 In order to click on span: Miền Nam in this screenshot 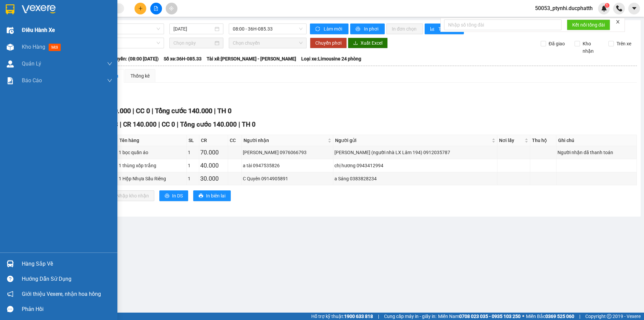, I will do `click(479, 316)`.